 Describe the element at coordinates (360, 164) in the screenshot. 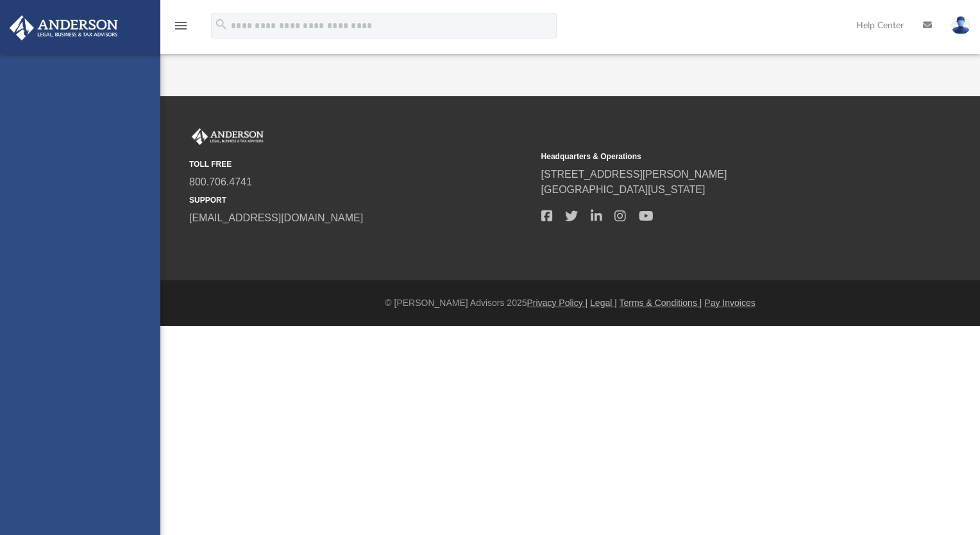

I see `small: TOLL FREE` at that location.